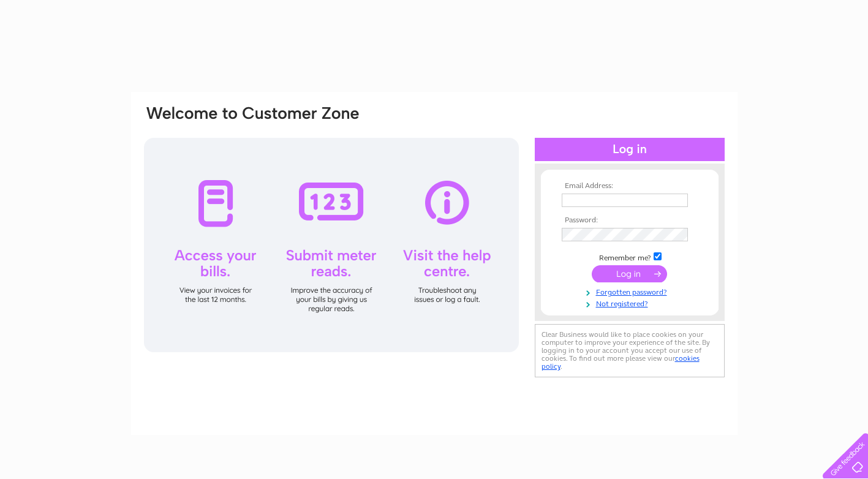 The image size is (868, 479). I want to click on th: Password:, so click(630, 220).